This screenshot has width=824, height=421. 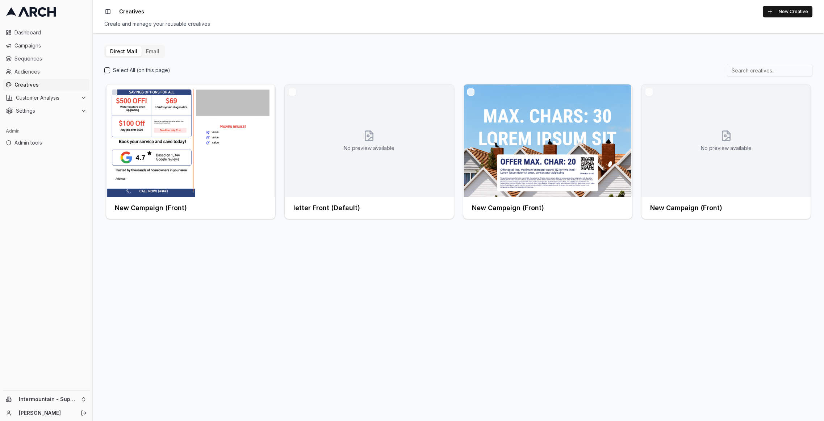 What do you see at coordinates (46, 98) in the screenshot?
I see `button: Customer Analysis` at bounding box center [46, 98].